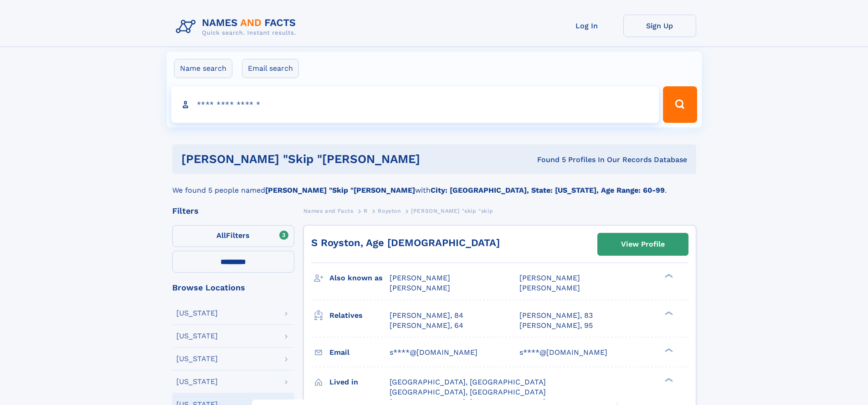 This screenshot has height=405, width=868. I want to click on label: Email search, so click(270, 69).